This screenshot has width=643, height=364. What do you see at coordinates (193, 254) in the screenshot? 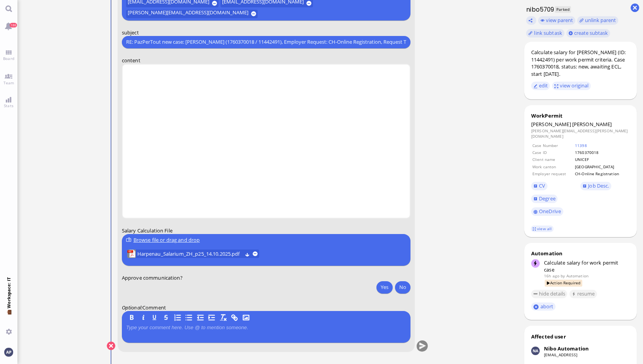
I see `lob-view: Harpenau_Salarium_ZH_p25_14.10.2025.pdf` at bounding box center [193, 254].